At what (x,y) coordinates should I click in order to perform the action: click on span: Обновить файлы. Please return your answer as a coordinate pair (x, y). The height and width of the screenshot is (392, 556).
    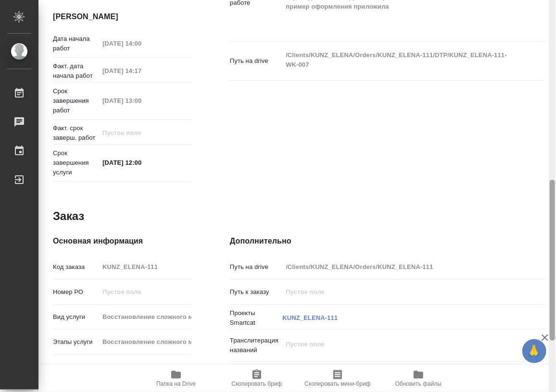
    Looking at the image, I should click on (418, 384).